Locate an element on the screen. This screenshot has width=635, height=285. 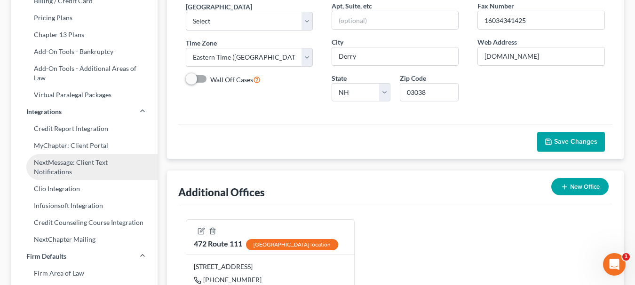
input: Enter city... is located at coordinates (395, 56).